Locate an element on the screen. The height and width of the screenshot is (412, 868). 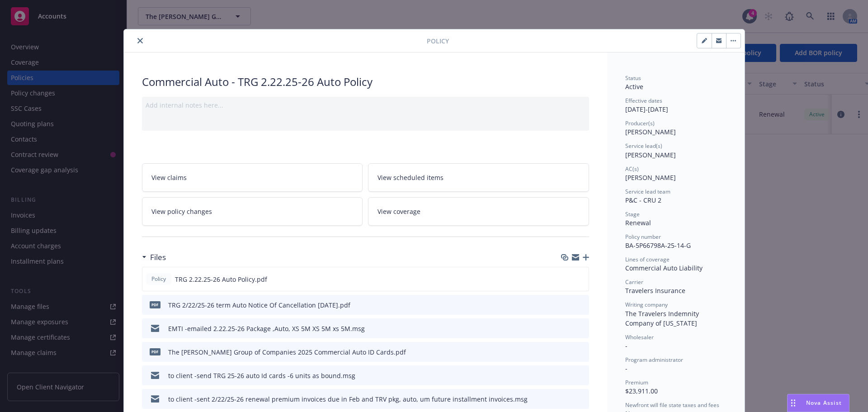
span: Carrier is located at coordinates (634, 282).